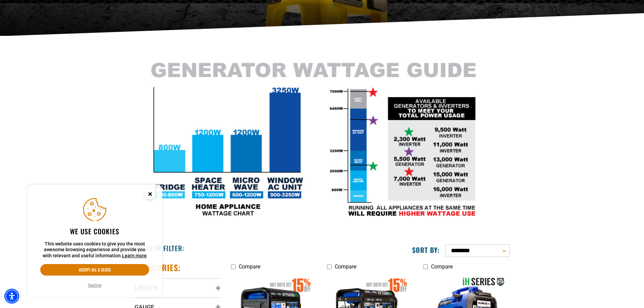 The image size is (644, 308). What do you see at coordinates (150, 195) in the screenshot?
I see `button: Close this option` at bounding box center [150, 195].